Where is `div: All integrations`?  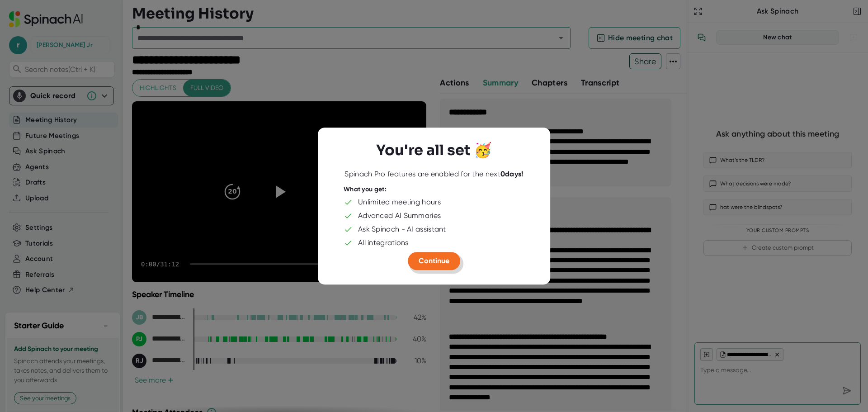
div: All integrations is located at coordinates (383, 243).